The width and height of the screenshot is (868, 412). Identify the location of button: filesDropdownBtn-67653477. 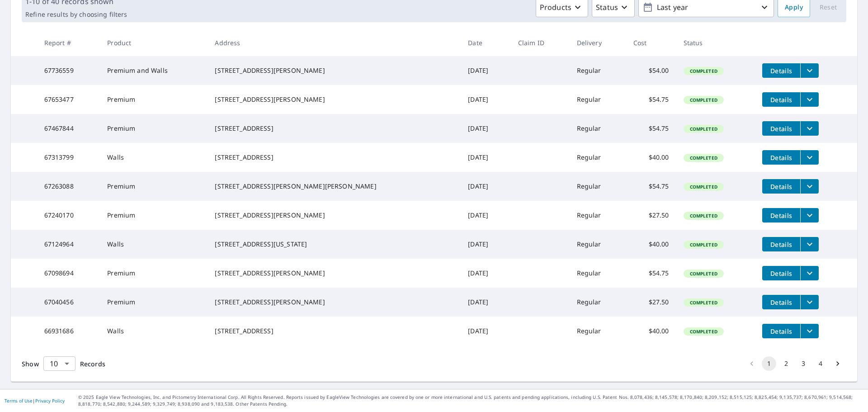
(809, 99).